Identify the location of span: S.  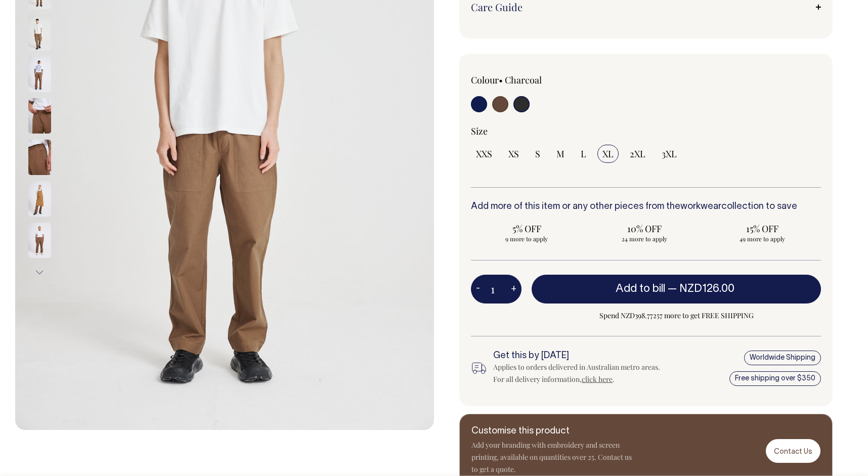
(538, 154).